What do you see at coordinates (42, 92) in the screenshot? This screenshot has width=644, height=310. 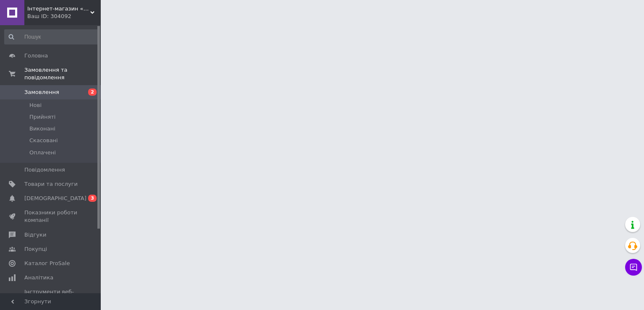 I see `span: Замовлення` at bounding box center [42, 92].